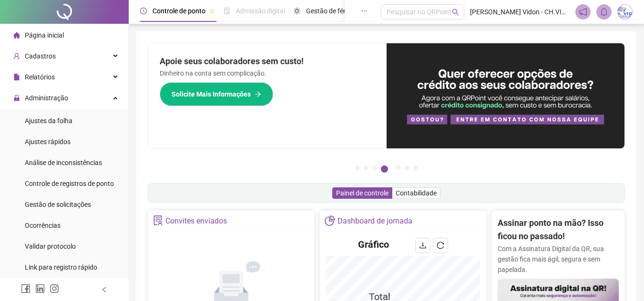 The height and width of the screenshot is (301, 644). I want to click on img: banner%2Fa8ee1423-cce5-4ffa-a127-5a2d429cc7d8.png, so click(505, 96).